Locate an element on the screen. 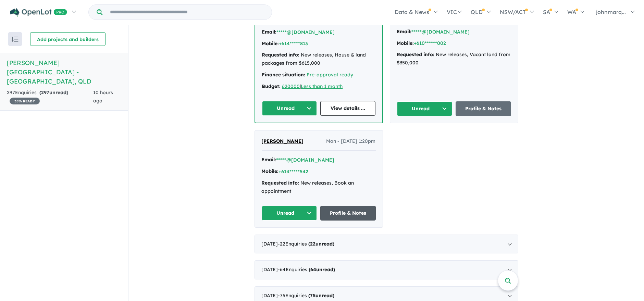  span: - 64 Enquir ies is located at coordinates (306, 269).